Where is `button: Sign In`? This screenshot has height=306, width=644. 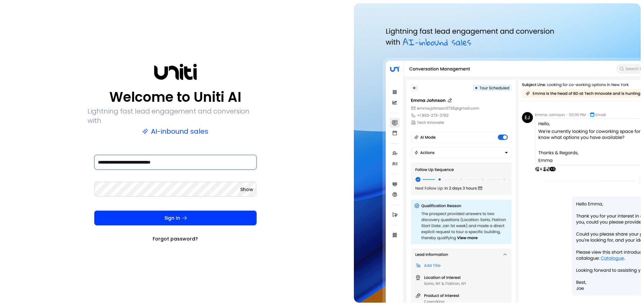
button: Sign In is located at coordinates (175, 218).